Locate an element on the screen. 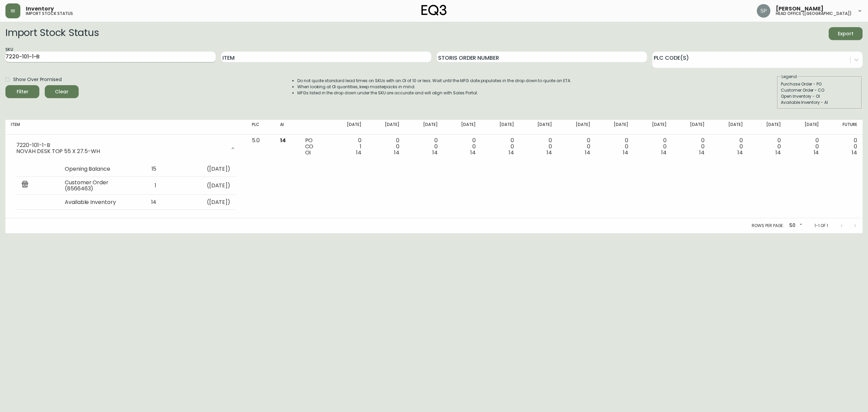 This screenshot has height=412, width=868. p: Rows per page: is located at coordinates (767, 226).